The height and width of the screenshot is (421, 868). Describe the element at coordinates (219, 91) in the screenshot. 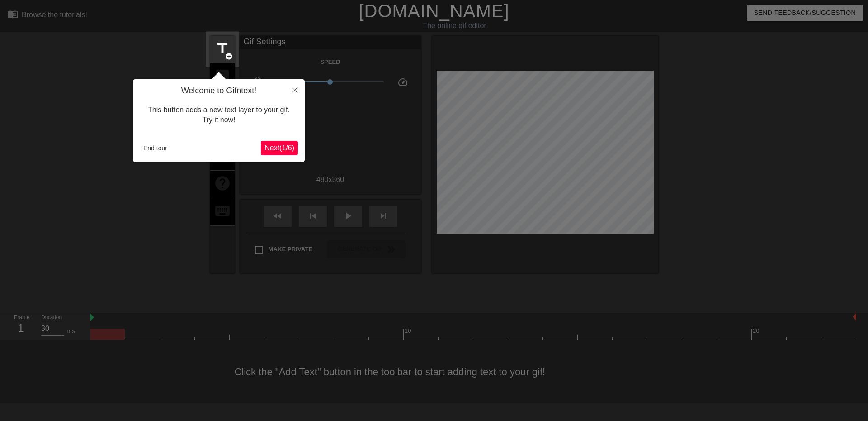

I see `h4: Welcome to Gifntext!` at that location.